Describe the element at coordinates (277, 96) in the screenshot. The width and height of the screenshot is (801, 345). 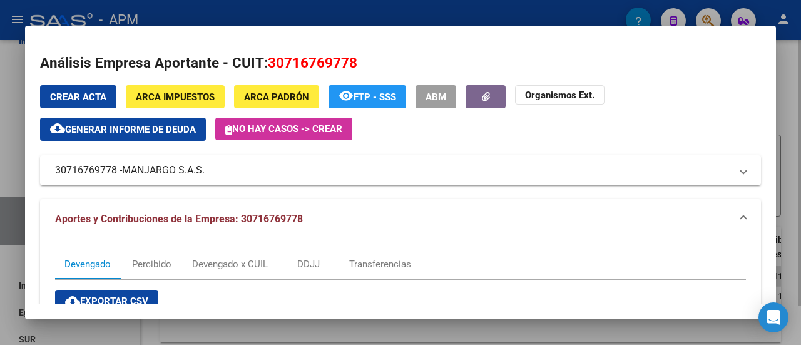
I see `button: ARCA Padrón` at that location.